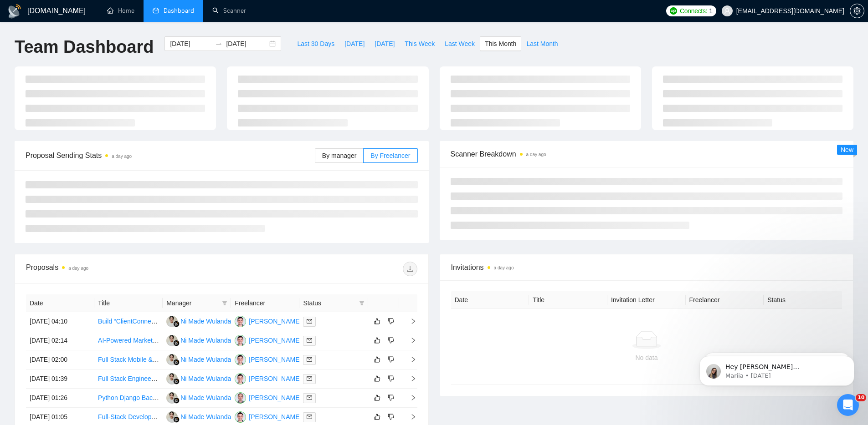 This screenshot has width=868, height=425. Describe the element at coordinates (316, 44) in the screenshot. I see `span: Last 30 Days` at that location.